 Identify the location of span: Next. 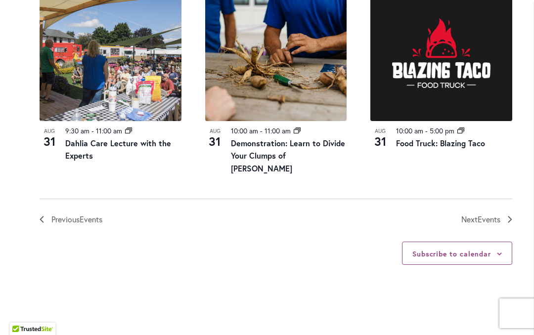
(480, 219).